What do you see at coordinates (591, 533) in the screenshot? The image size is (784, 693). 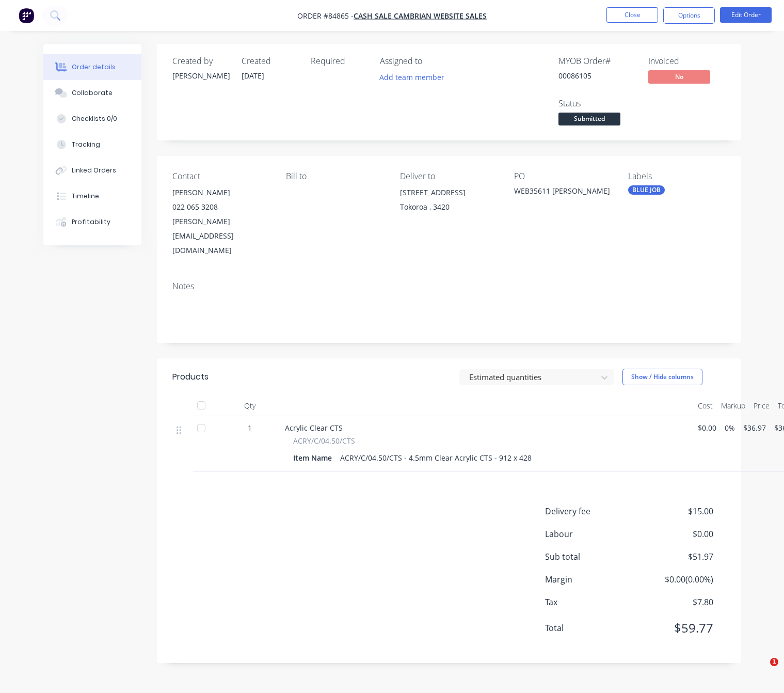 I see `span: Labour` at bounding box center [591, 533].